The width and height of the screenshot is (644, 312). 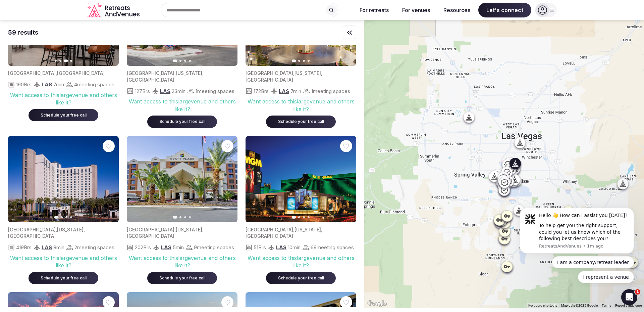 What do you see at coordinates (59, 247) in the screenshot?
I see `span: 8 min` at bounding box center [59, 247].